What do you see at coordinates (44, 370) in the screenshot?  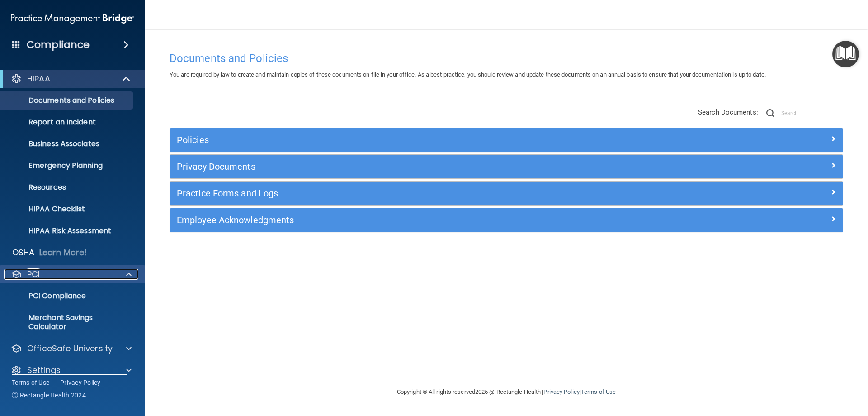 I see `p: Settings` at bounding box center [44, 370].